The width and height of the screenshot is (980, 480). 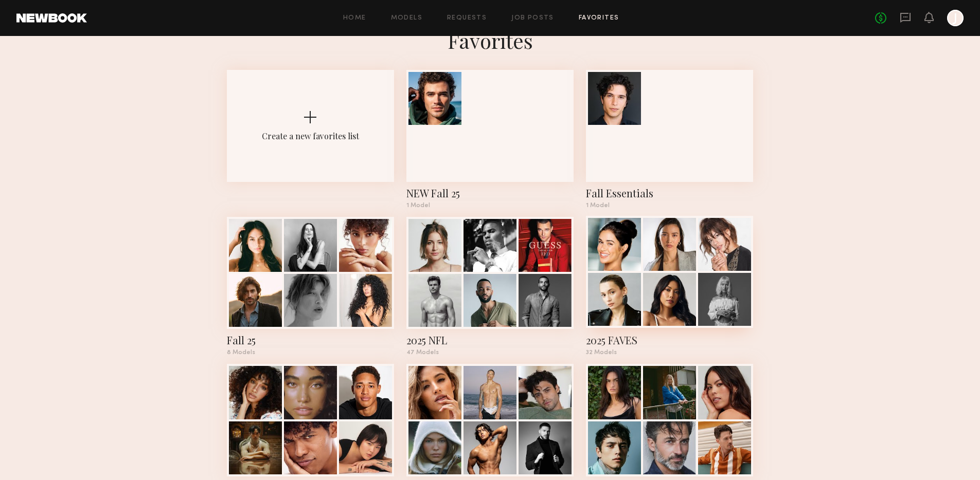 I want to click on div: 2025 FAVES, so click(x=669, y=340).